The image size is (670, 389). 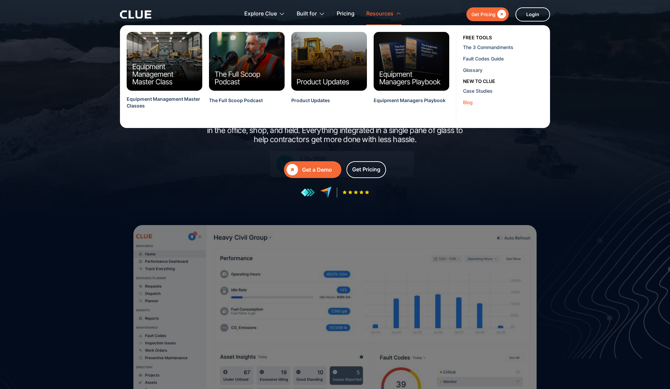 What do you see at coordinates (164, 103) in the screenshot?
I see `div: Equipment Management Master Classes` at bounding box center [164, 103].